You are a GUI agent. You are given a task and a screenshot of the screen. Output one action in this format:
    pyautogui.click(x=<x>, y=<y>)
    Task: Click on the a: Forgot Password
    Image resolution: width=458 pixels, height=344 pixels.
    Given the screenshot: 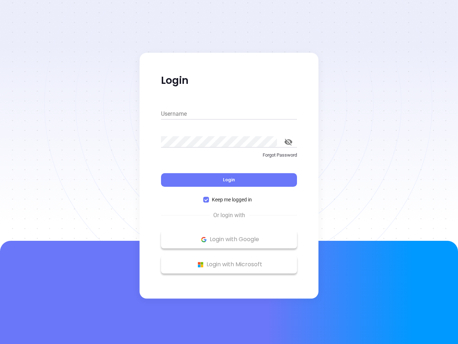 What is the action you would take?
    pyautogui.click(x=229, y=158)
    